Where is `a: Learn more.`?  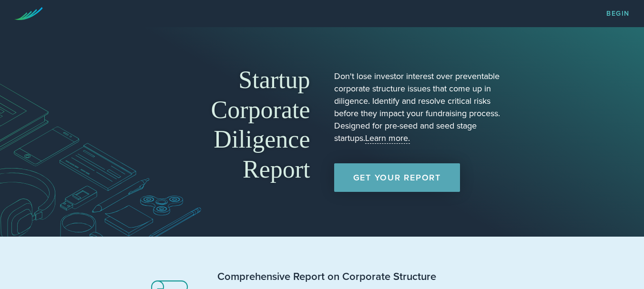 a: Learn more. is located at coordinates (388, 138).